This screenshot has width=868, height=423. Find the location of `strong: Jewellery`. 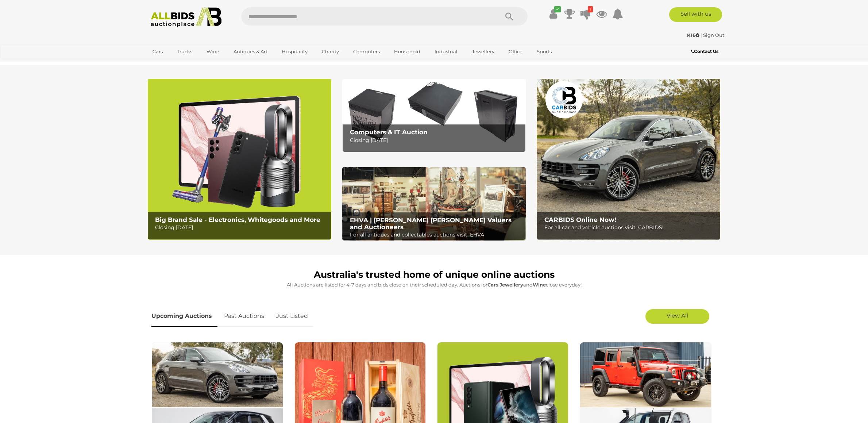

strong: Jewellery is located at coordinates (511, 285).